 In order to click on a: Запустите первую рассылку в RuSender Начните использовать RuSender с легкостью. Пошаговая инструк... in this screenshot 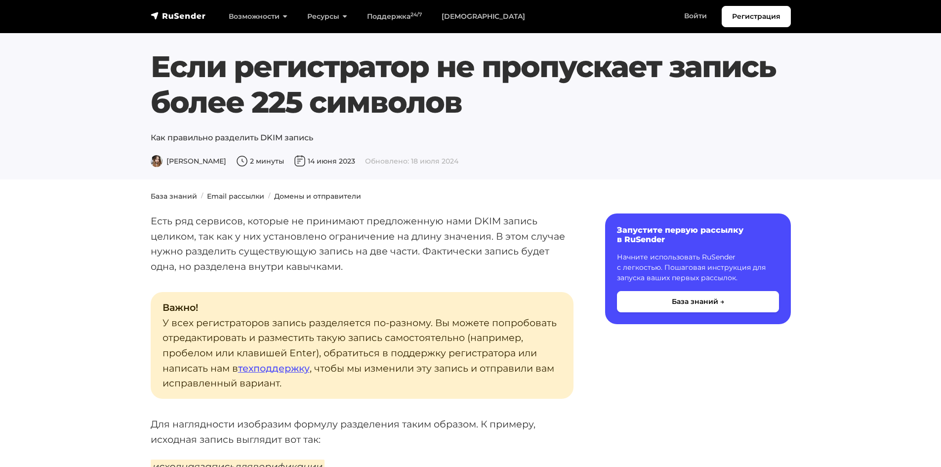, I will do `click(698, 269)`.